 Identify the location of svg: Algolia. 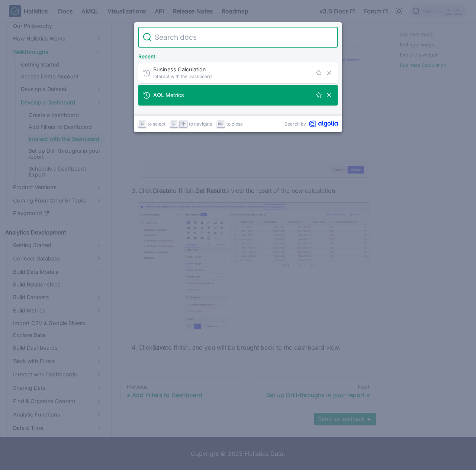
(324, 124).